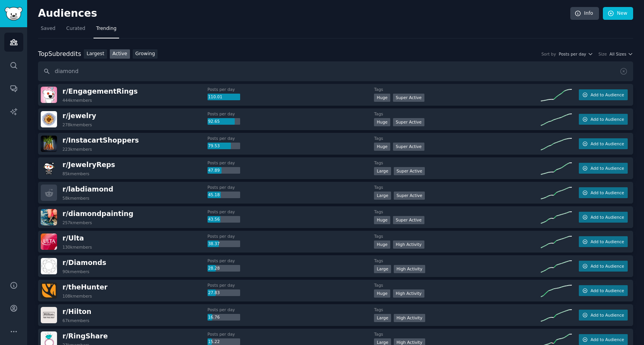  Describe the element at coordinates (49, 241) in the screenshot. I see `img: Ulta` at that location.